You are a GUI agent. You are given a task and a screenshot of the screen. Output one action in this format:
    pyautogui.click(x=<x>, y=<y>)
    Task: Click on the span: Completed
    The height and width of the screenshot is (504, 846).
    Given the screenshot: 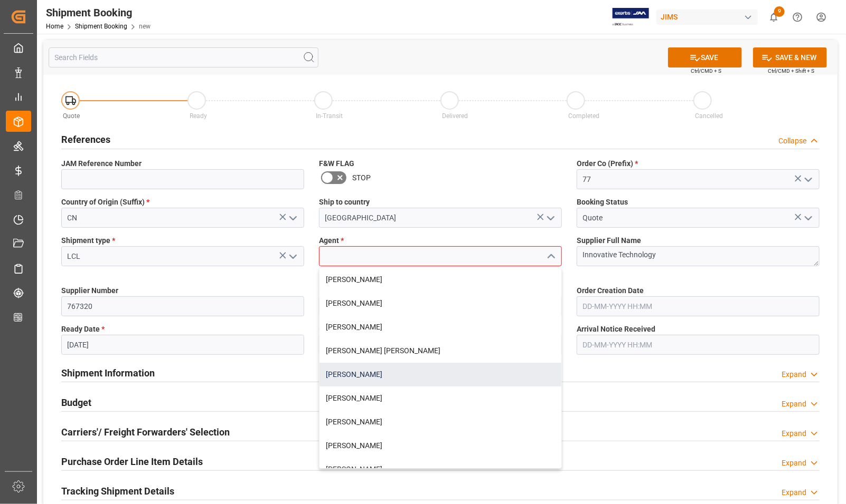 What is the action you would take?
    pyautogui.click(x=584, y=116)
    